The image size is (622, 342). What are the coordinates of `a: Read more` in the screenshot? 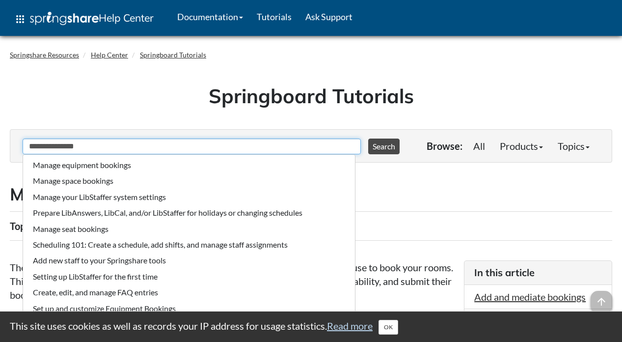 It's located at (350, 326).